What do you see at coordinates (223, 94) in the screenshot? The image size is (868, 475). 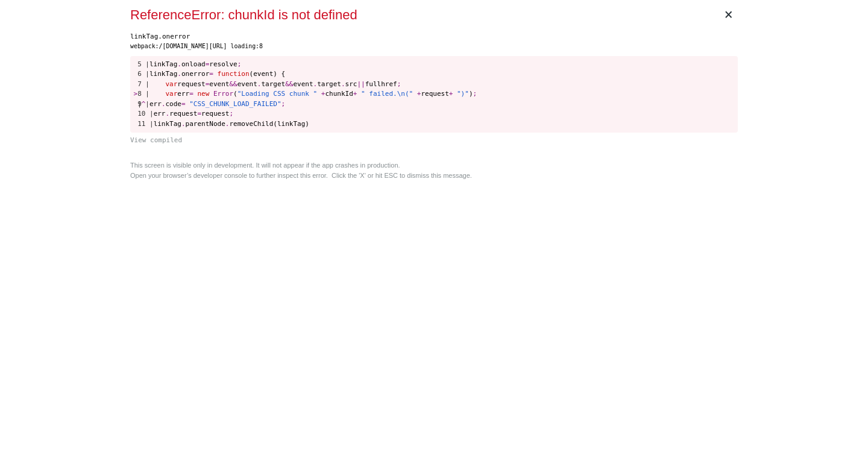 I see `span: Error` at bounding box center [223, 94].